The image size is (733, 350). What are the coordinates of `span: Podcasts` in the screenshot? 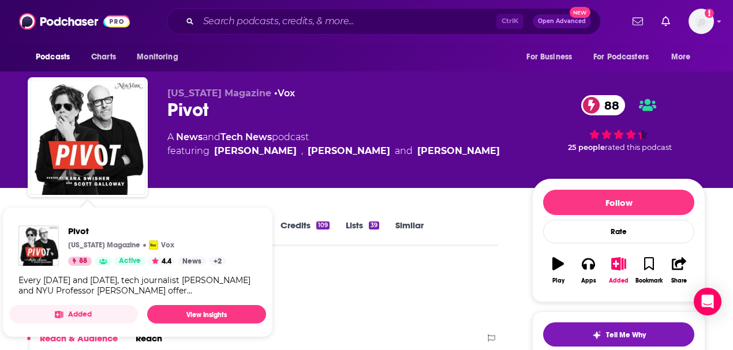 It's located at (52, 57).